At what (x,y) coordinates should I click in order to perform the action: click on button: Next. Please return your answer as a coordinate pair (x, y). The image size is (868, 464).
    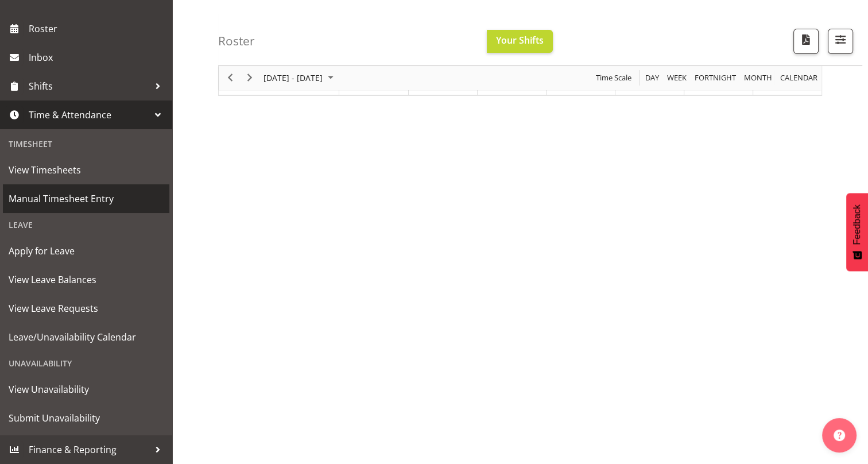
    Looking at the image, I should click on (249, 78).